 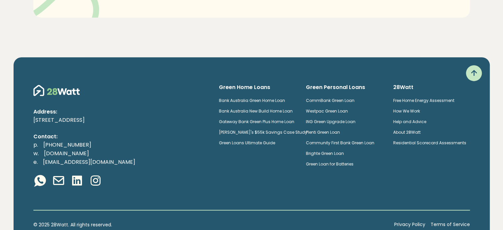 I want to click on span: w., so click(x=36, y=153).